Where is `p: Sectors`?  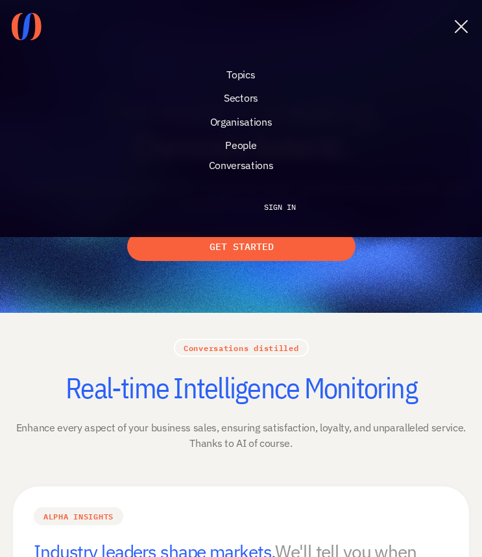
p: Sectors is located at coordinates (240, 99).